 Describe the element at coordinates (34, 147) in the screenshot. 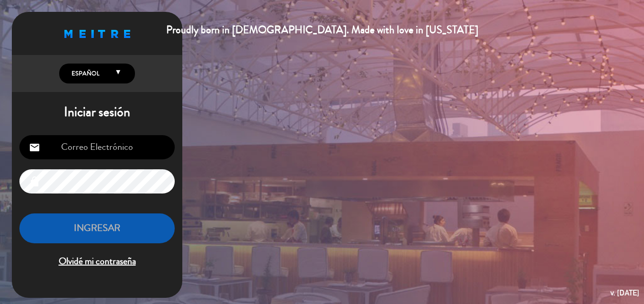

I see `i: email` at that location.